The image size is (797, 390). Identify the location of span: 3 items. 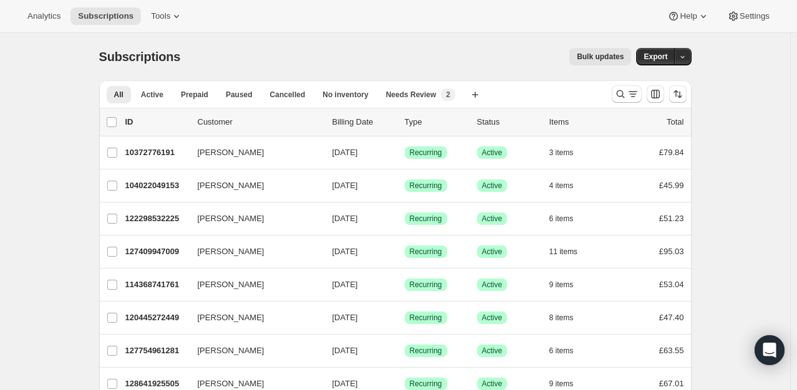
(561, 153).